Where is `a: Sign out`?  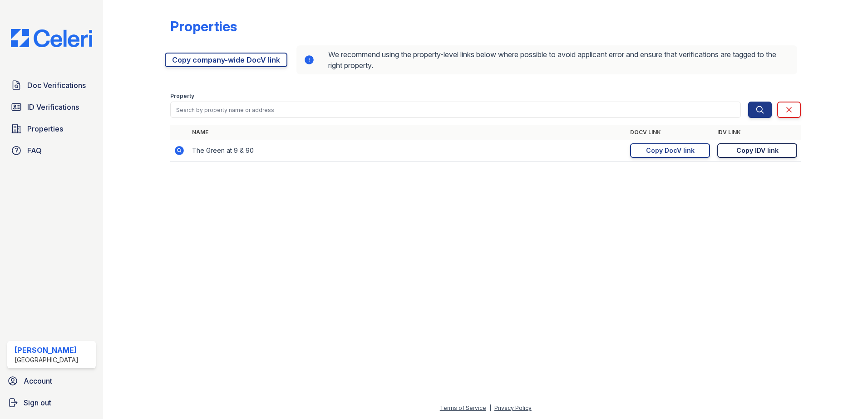 a: Sign out is located at coordinates (51, 403).